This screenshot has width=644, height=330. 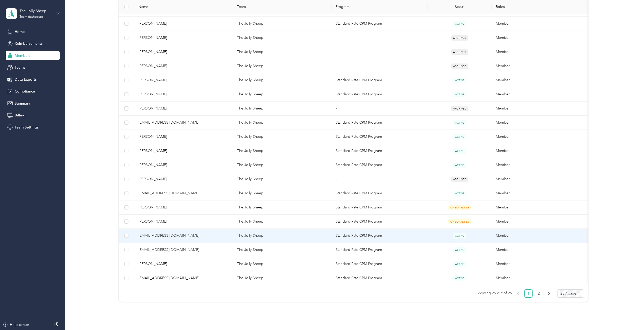 What do you see at coordinates (183, 180) in the screenshot?
I see `td: Brian Tran` at bounding box center [183, 180].